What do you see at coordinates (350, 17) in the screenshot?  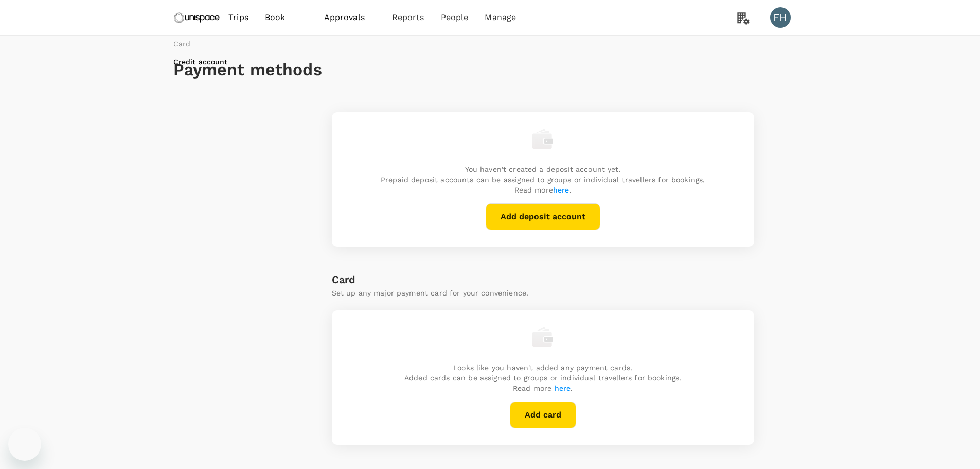 I see `span: Approvals` at bounding box center [350, 17].